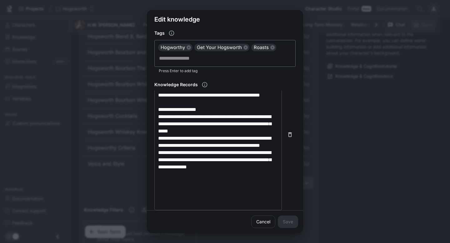 The image size is (450, 243). I want to click on div: Get Your Hogsworth, so click(222, 47).